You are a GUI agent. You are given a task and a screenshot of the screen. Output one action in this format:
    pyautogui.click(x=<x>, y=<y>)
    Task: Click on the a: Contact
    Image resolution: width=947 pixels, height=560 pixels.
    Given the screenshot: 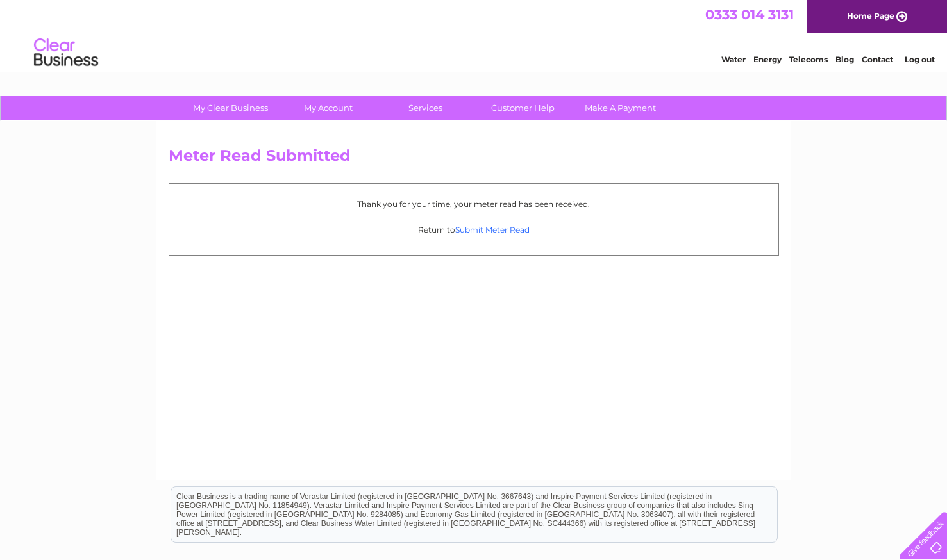 What is the action you would take?
    pyautogui.click(x=877, y=59)
    